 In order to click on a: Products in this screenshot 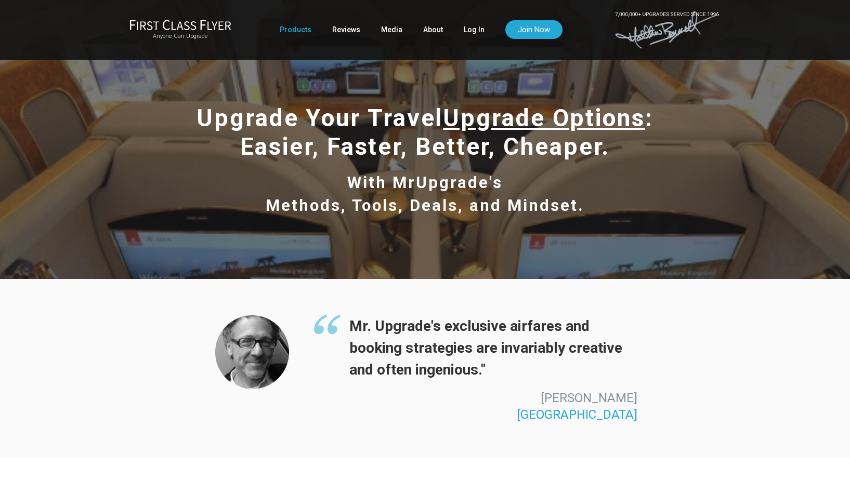, I will do `click(295, 30)`.